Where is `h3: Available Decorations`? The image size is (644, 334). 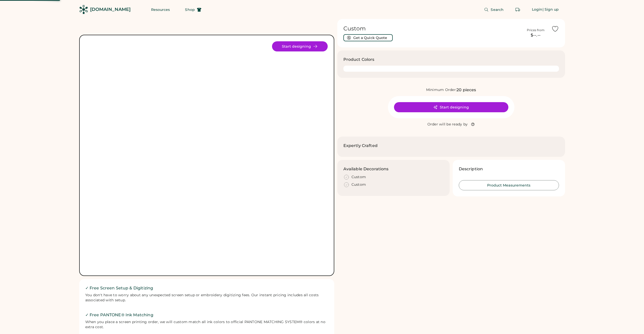
h3: Available Decorations is located at coordinates (366, 169).